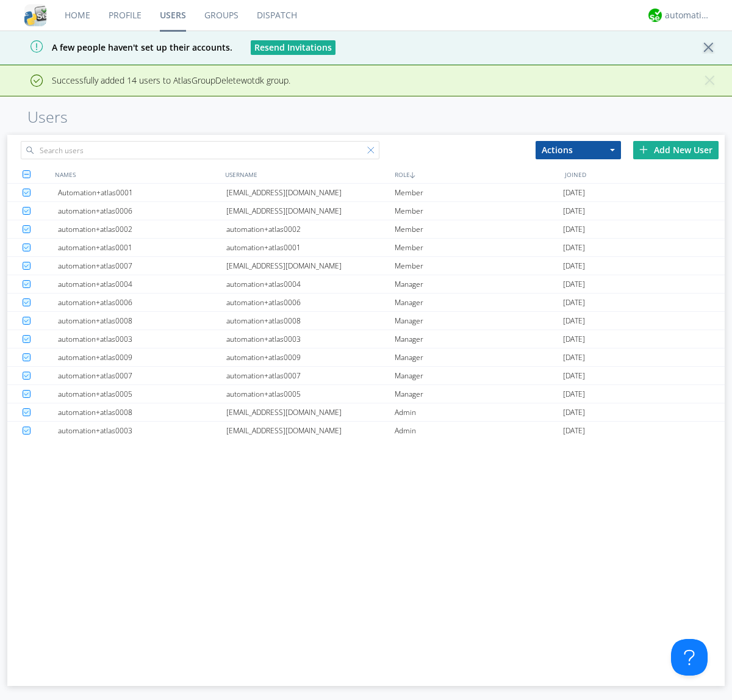  I want to click on img: plus.svg, so click(644, 149).